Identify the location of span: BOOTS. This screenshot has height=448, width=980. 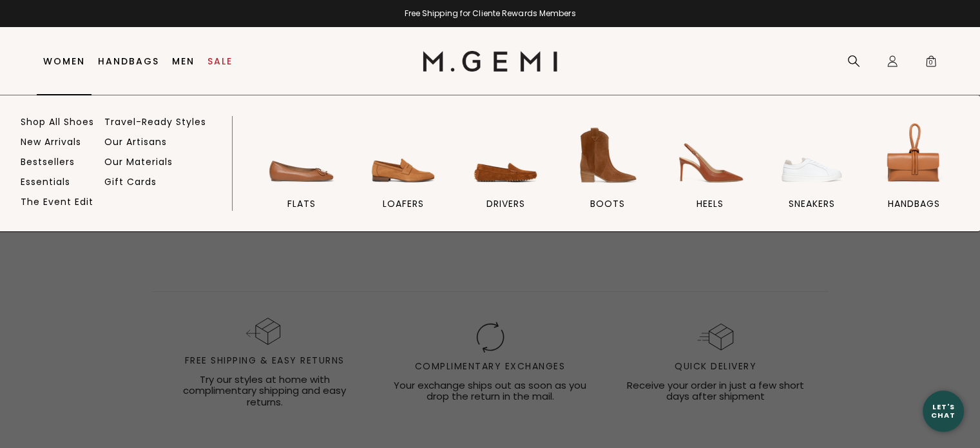
(608, 204).